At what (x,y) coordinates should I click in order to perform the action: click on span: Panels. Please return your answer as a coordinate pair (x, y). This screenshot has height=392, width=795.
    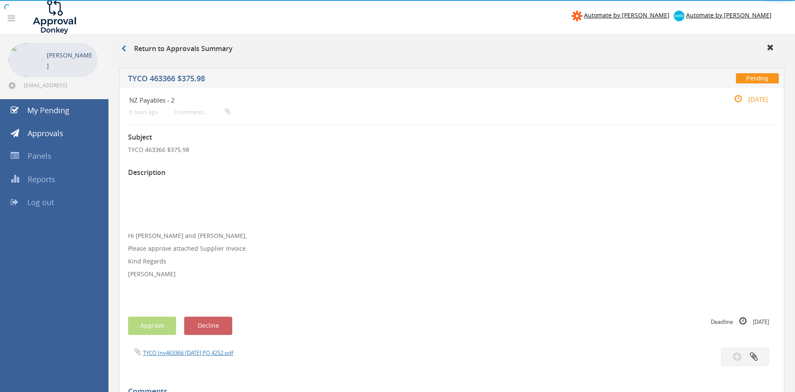
    Looking at the image, I should click on (40, 156).